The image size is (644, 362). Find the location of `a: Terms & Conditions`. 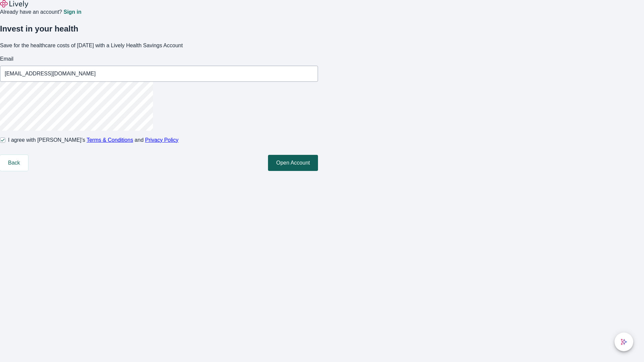

a: Terms & Conditions is located at coordinates (110, 140).